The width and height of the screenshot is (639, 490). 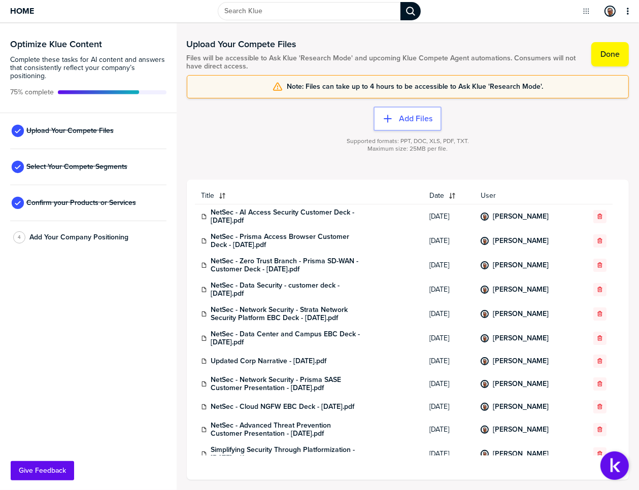 I want to click on span: Confirm your Products or Services, so click(x=81, y=203).